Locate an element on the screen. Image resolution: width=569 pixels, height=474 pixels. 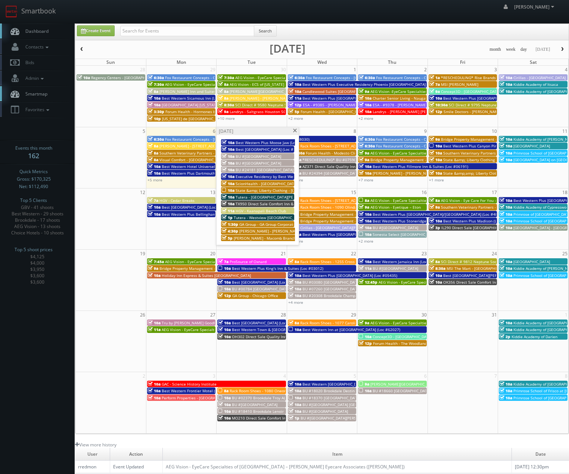
a: +2 more is located at coordinates (366, 118).